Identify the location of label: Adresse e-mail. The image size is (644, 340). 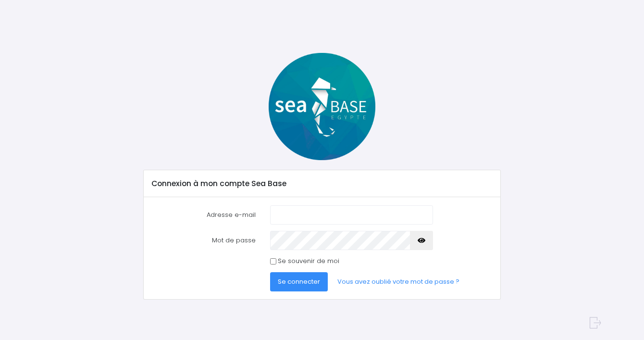
(204, 215).